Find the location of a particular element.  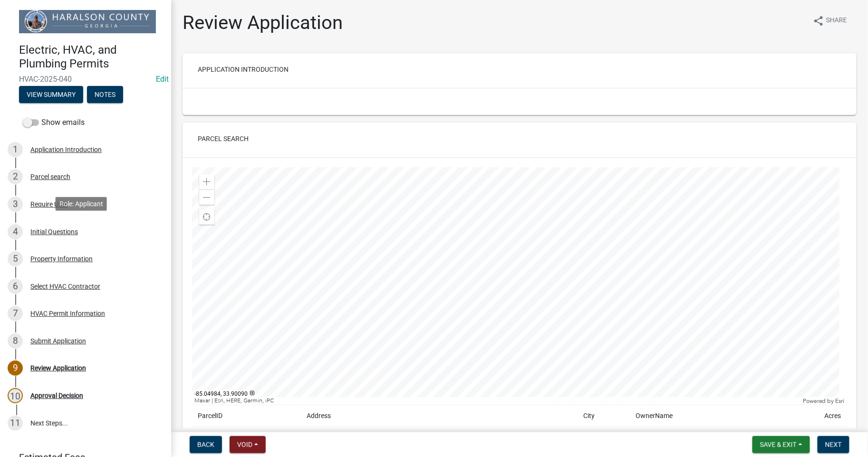

div: Powered by is located at coordinates (824, 401).